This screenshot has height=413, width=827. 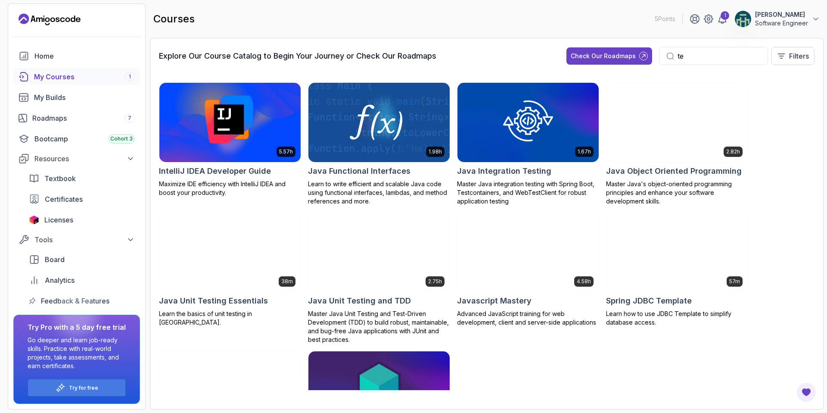 I want to click on img: Java Functional Interfaces card, so click(x=379, y=122).